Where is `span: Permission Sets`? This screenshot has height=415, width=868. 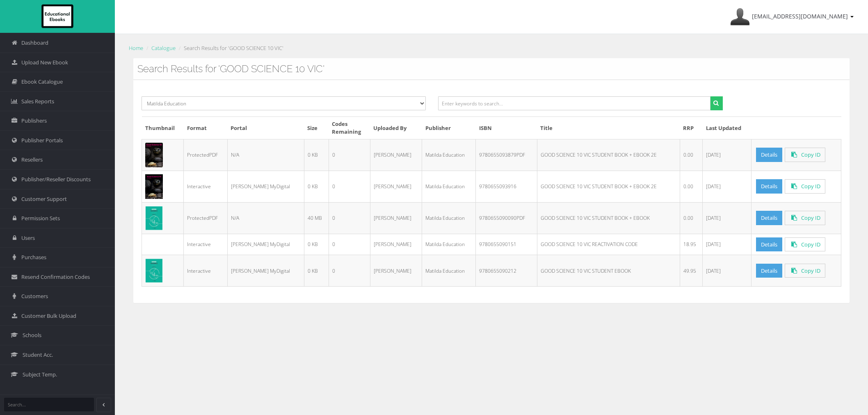
span: Permission Sets is located at coordinates (40, 218).